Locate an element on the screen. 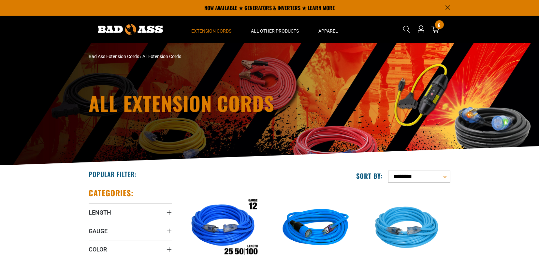 This screenshot has width=539, height=257. h1: All Extension Cords is located at coordinates (208, 103).